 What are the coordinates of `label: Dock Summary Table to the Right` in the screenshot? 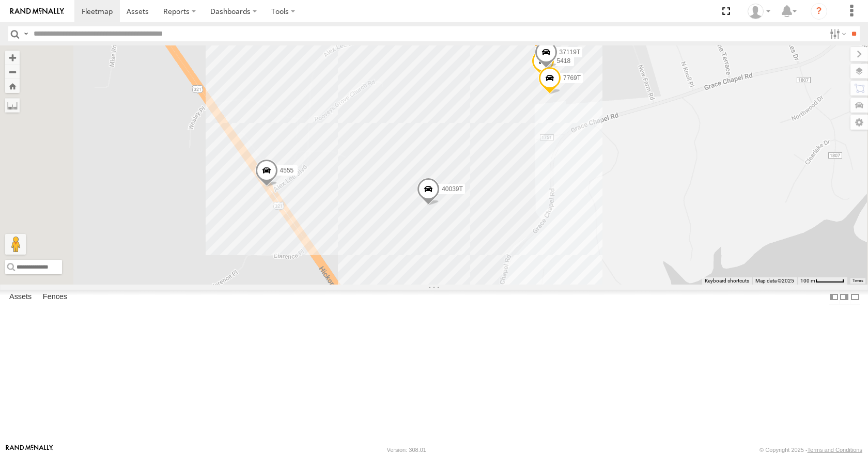 It's located at (844, 297).